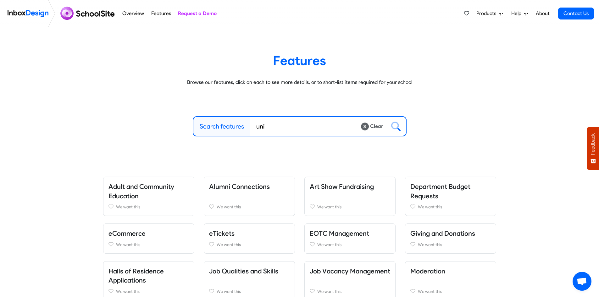 This screenshot has height=297, width=599. I want to click on a: eTickets, so click(222, 233).